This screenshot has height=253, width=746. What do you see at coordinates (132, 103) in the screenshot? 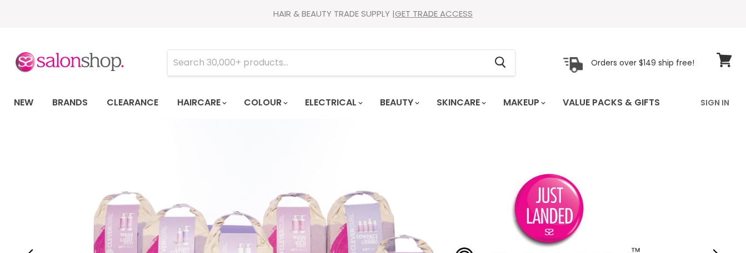
I see `a: Clearance` at bounding box center [132, 103].